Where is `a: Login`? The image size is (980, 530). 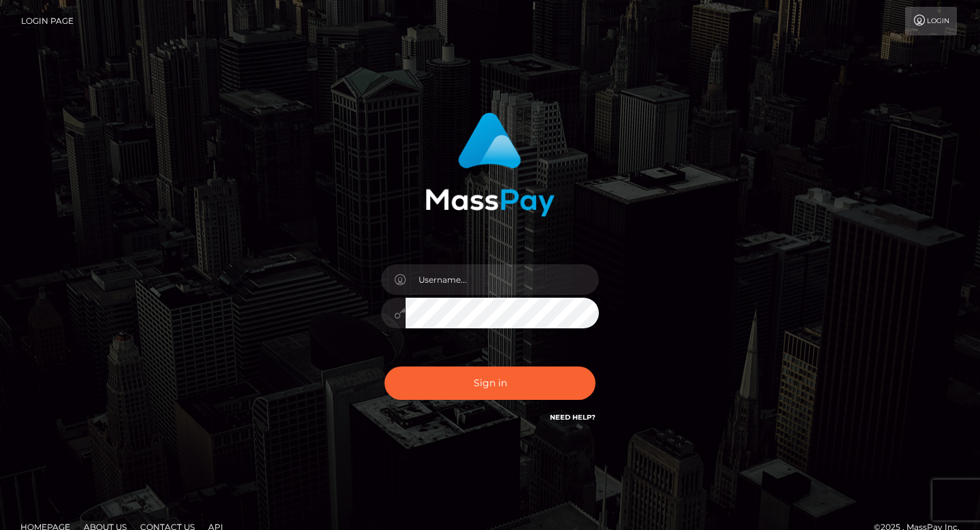
a: Login is located at coordinates (931, 21).